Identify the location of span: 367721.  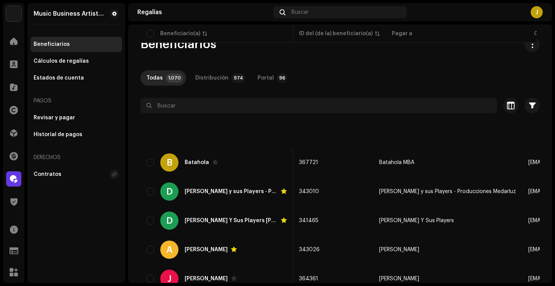
(309, 162).